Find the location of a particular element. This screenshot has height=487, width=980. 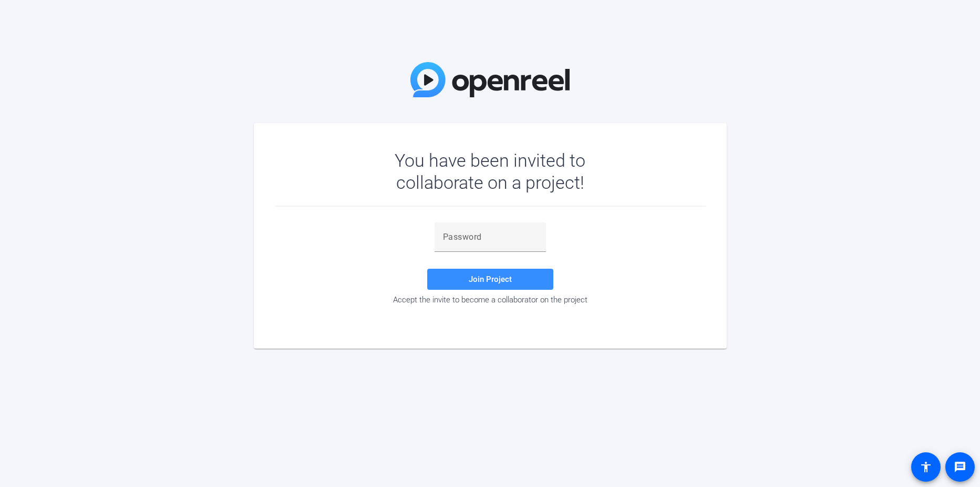

div: Accept the invite to become a collaborator on the project is located at coordinates (490, 300).